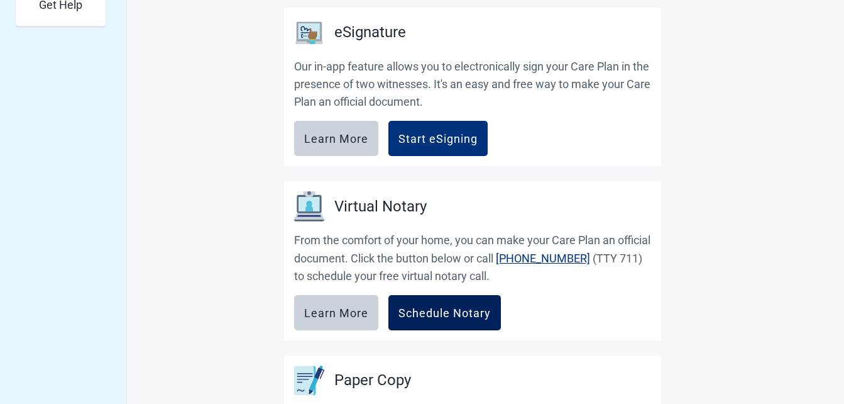  Describe the element at coordinates (370, 33) in the screenshot. I see `h3: eSignature` at that location.